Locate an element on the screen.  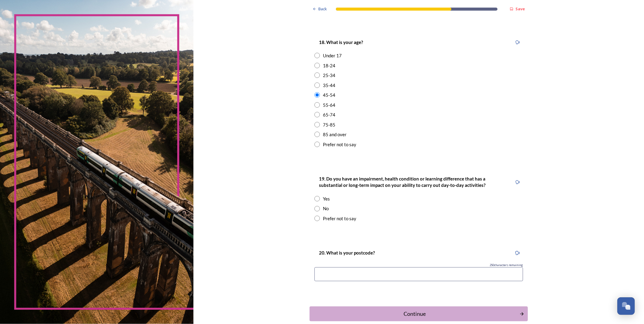
div: Continue is located at coordinates (414, 313).